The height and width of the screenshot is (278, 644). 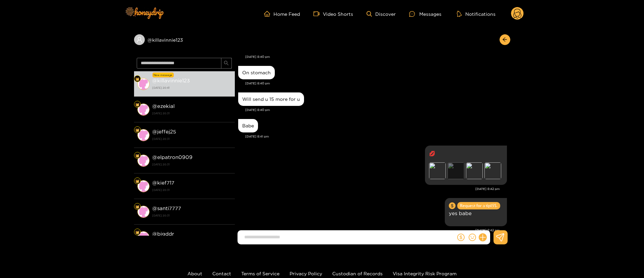 What do you see at coordinates (268, 13) in the screenshot?
I see `span: home` at bounding box center [268, 13].